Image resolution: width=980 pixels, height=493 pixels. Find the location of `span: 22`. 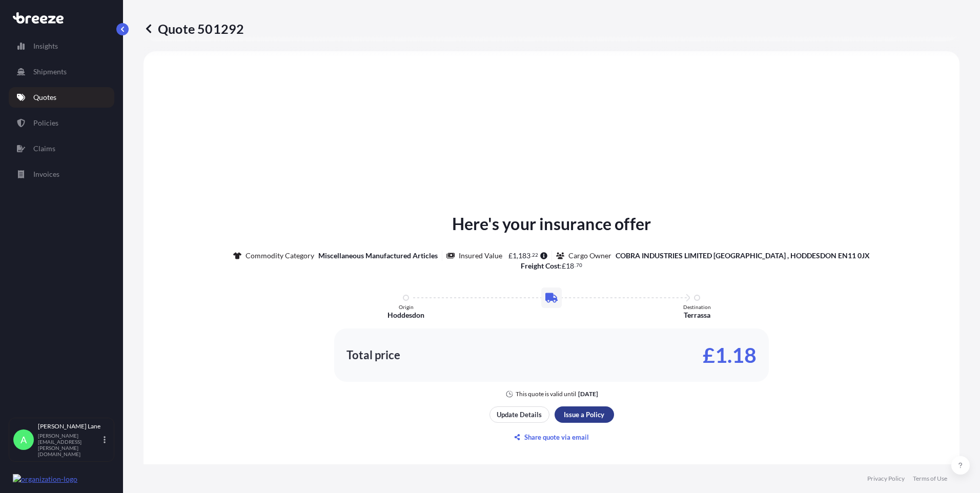

span: 22 is located at coordinates (535, 255).